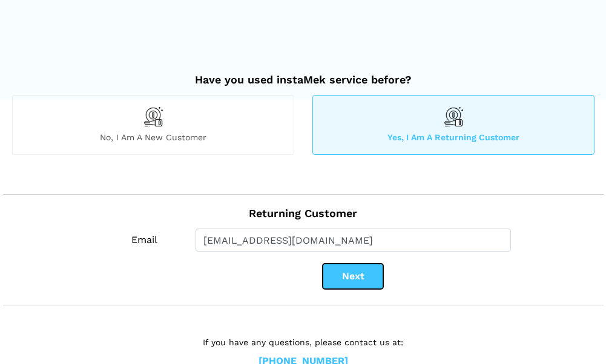 This screenshot has width=606, height=364. Describe the element at coordinates (145, 240) in the screenshot. I see `label: Email` at that location.